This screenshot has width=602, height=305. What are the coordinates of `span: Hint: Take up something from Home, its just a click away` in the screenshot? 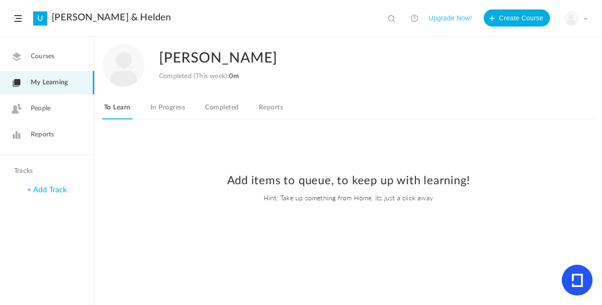 It's located at (348, 197).